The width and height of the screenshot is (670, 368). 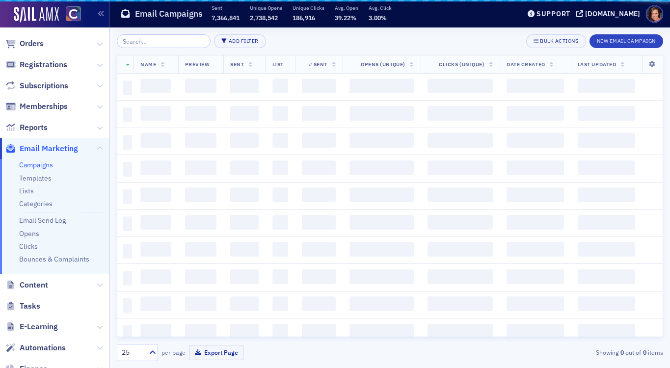 What do you see at coordinates (36, 165) in the screenshot?
I see `a: Campaigns` at bounding box center [36, 165].